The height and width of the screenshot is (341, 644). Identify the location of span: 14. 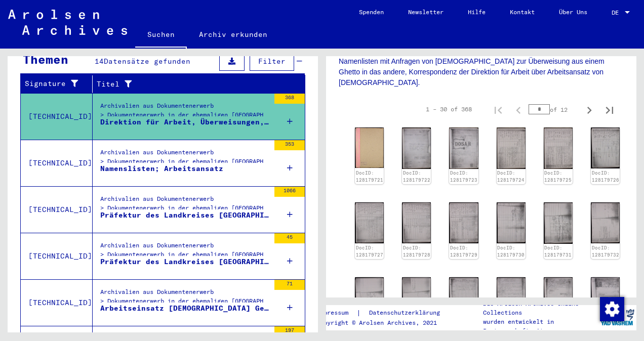
(99, 61).